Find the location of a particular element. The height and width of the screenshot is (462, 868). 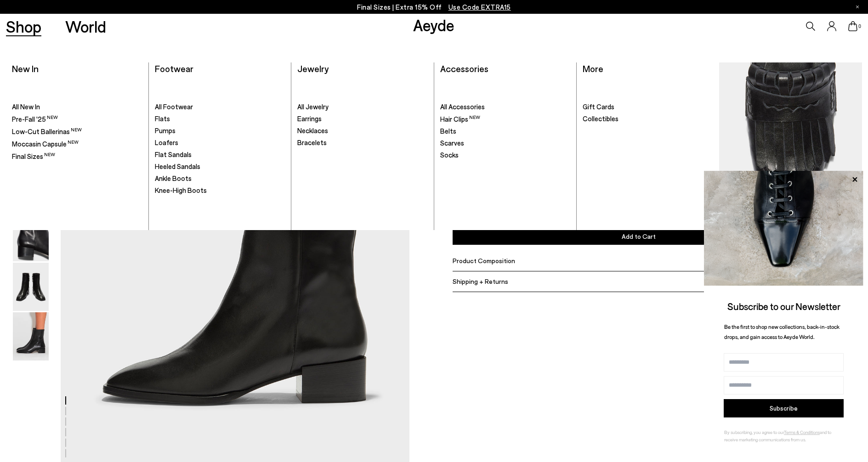

a: Flat Sandals is located at coordinates (219, 155).